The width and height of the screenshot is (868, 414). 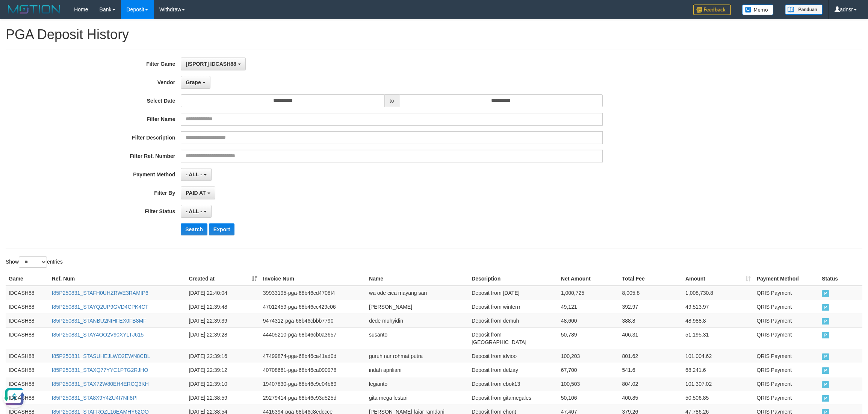 I want to click on td: 68,241.6, so click(x=718, y=369).